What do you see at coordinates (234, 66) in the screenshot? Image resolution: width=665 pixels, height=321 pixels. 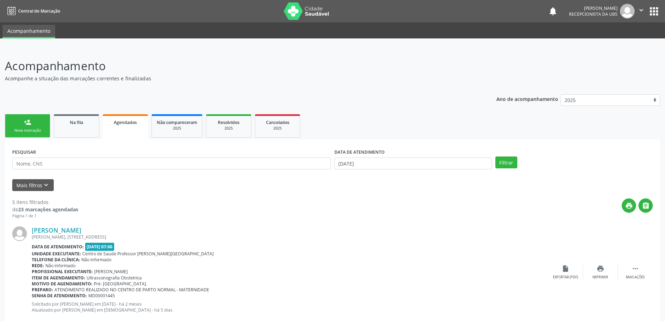 I see `p: Acompanhamento` at bounding box center [234, 66].